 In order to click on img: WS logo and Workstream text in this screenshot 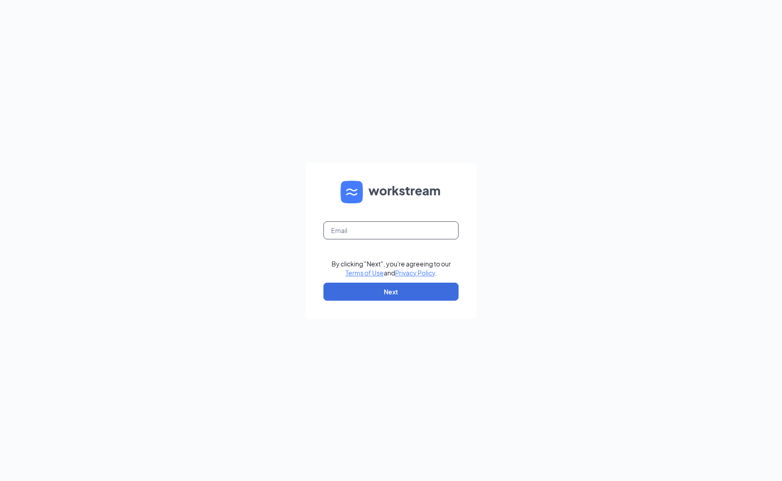, I will do `click(391, 192)`.